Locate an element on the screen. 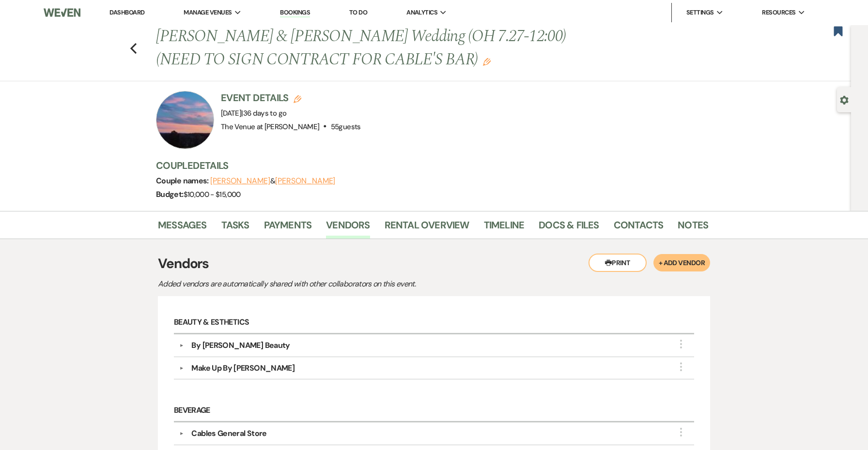  span: Resources is located at coordinates (778, 12).